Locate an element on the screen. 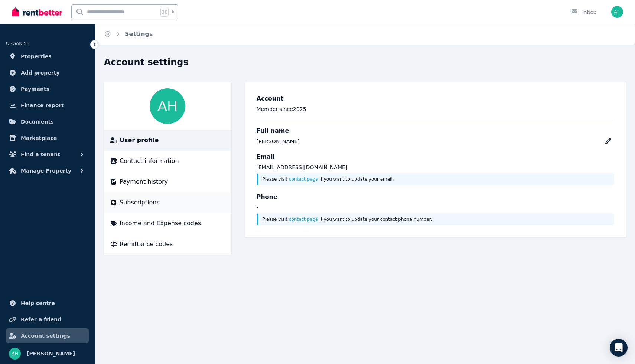  a: Payment history is located at coordinates (167, 182).